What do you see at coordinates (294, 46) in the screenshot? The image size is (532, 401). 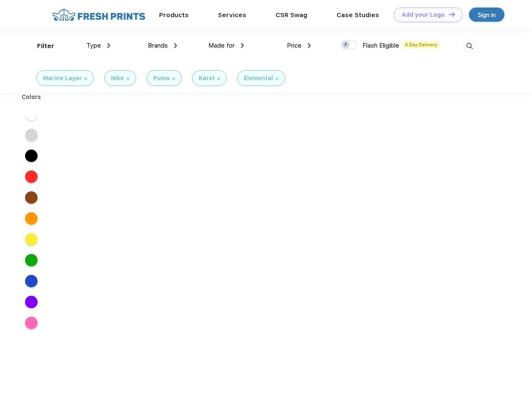 I see `span: Price` at bounding box center [294, 46].